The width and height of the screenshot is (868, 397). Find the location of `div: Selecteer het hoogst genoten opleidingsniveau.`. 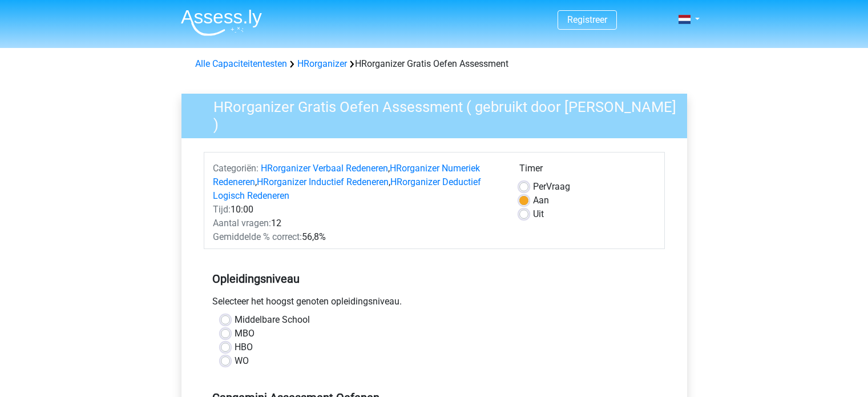

div: Selecteer het hoogst genoten opleidingsniveau. is located at coordinates (434, 304).